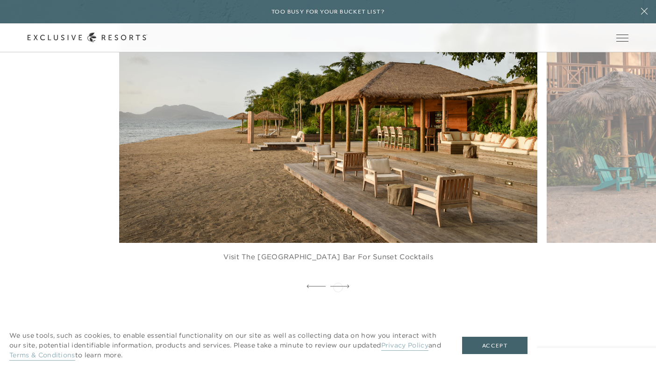 The height and width of the screenshot is (376, 656). I want to click on p: We use tools, such as cookies, to enable essential functionality on our site as well as collectin..., so click(226, 345).